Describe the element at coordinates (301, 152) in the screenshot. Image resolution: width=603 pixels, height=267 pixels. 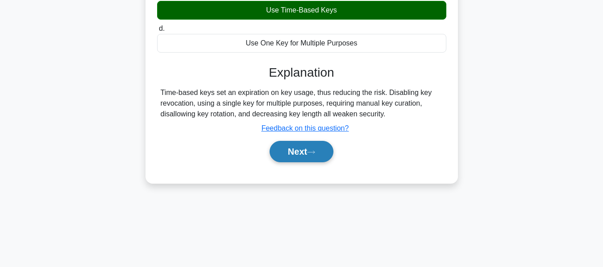
I see `button: Next` at that location.